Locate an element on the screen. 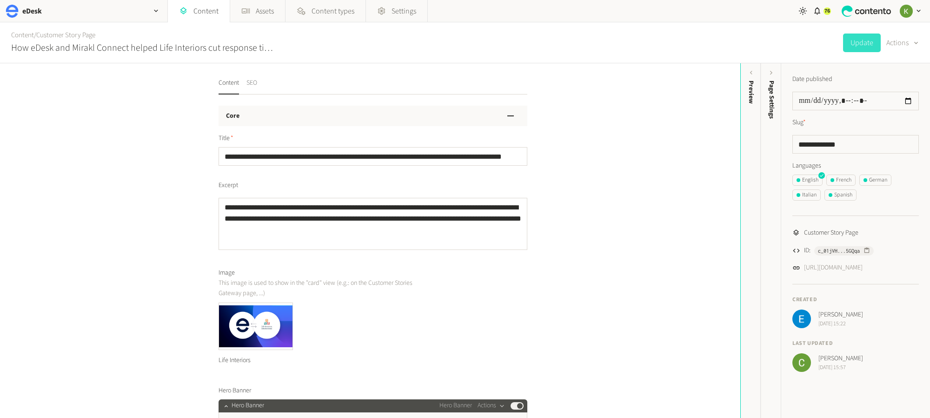 The image size is (930, 418). span: Settings is located at coordinates (404, 11).